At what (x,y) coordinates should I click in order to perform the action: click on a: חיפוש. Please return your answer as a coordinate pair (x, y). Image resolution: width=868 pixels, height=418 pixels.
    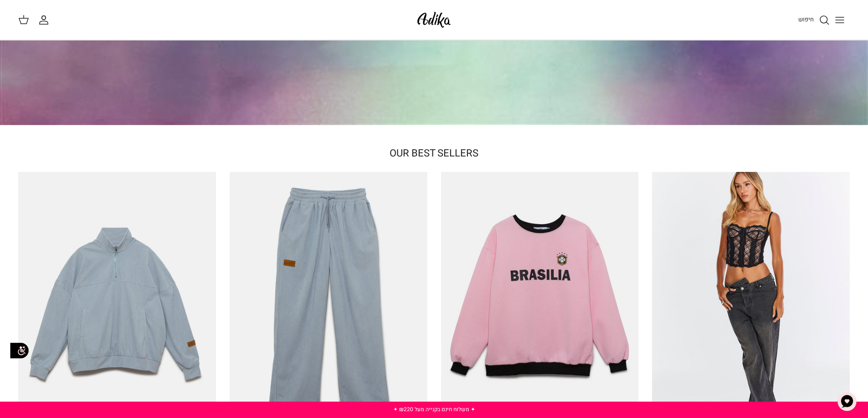
    Looking at the image, I should click on (813, 20).